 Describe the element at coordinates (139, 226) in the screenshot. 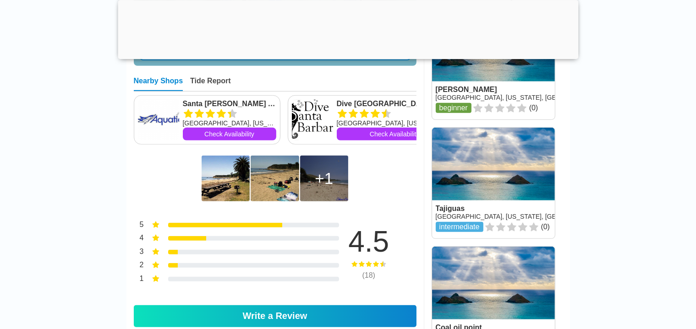

I see `div: 5` at that location.